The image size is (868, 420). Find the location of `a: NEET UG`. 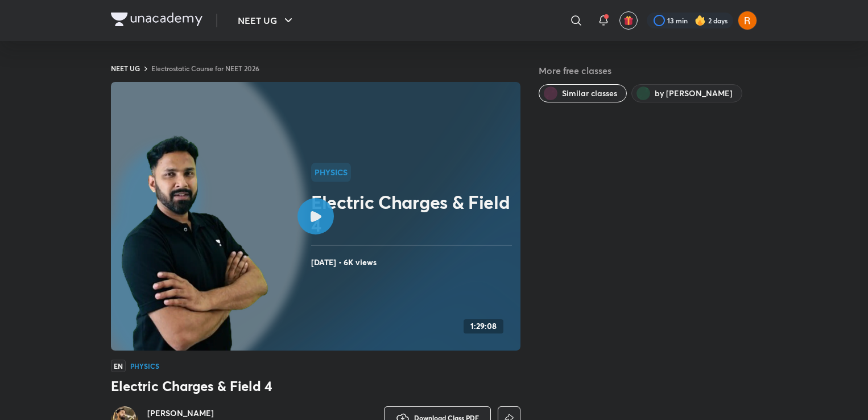

a: NEET UG is located at coordinates (125, 68).